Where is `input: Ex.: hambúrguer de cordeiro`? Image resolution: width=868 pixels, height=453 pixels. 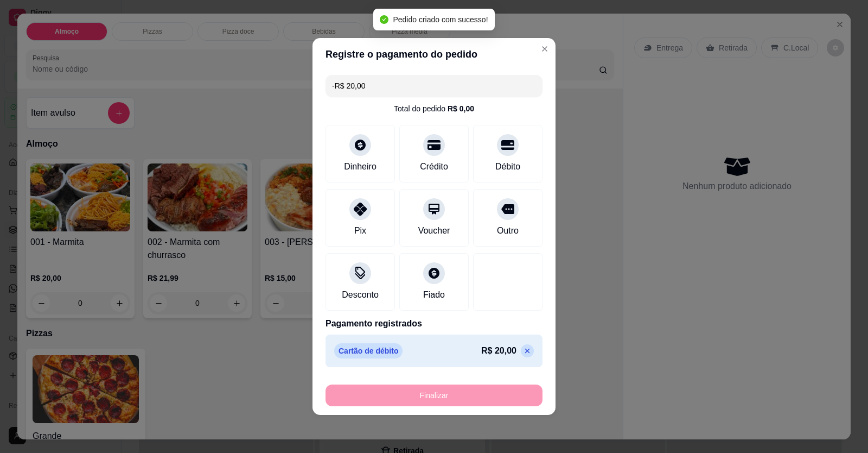 input: Ex.: hambúrguer de cordeiro is located at coordinates (434, 86).